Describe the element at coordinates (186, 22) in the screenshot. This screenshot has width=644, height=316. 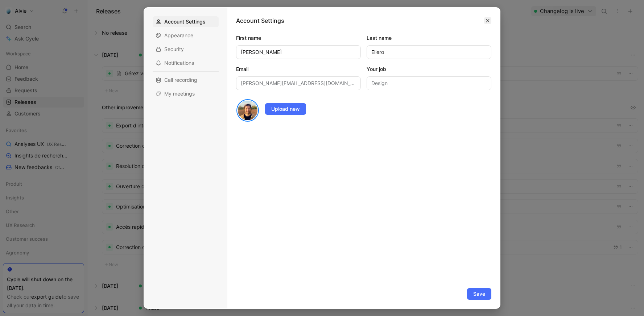
I see `div: Account Settings` at that location.